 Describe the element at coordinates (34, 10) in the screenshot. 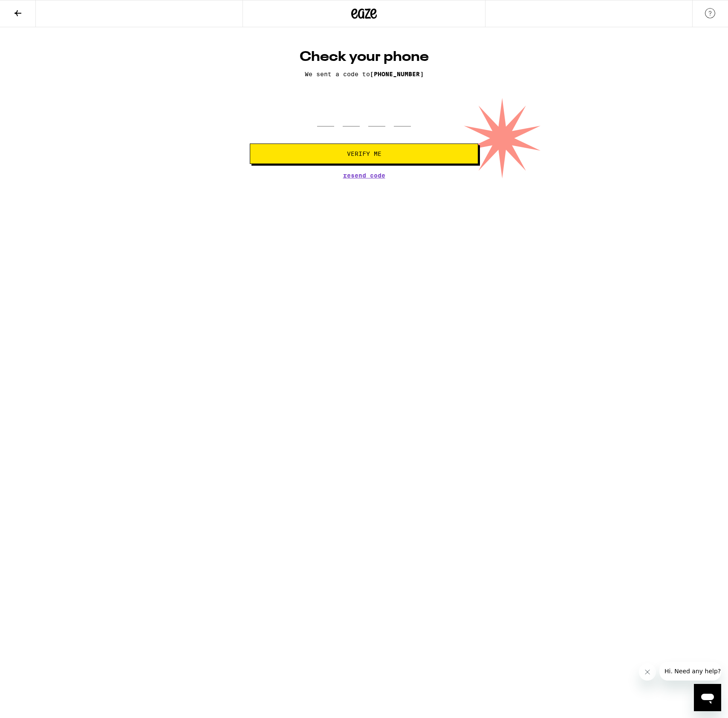

I see `span: Hi. Need any help?` at that location.